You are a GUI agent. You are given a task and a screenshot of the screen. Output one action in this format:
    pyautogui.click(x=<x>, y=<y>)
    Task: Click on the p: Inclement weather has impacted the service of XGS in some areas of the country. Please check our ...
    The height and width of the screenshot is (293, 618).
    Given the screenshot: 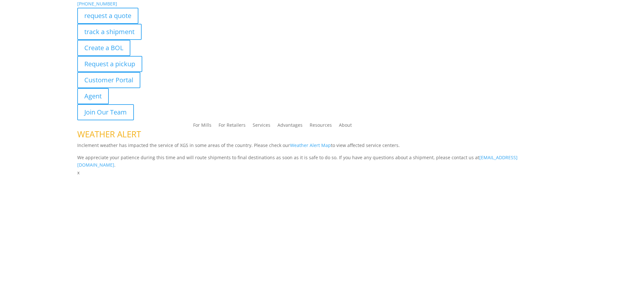 What is the action you would take?
    pyautogui.click(x=309, y=148)
    